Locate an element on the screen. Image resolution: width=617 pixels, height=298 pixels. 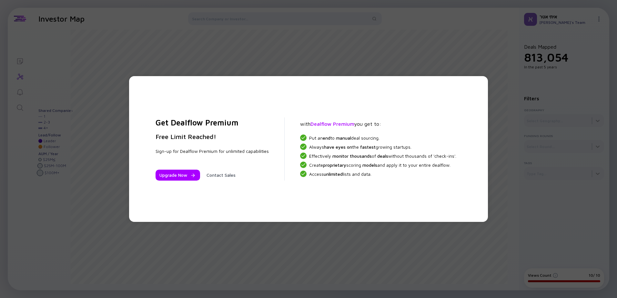
span: unlimited is located at coordinates (333, 174).